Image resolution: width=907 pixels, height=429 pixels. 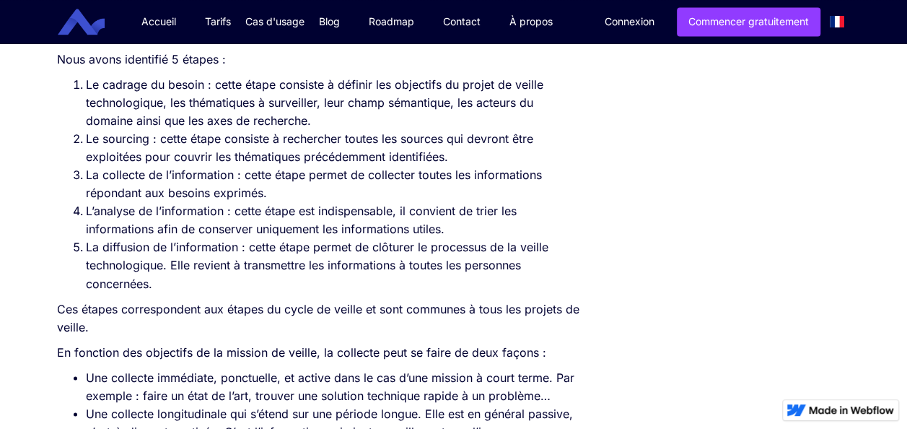 What do you see at coordinates (333, 265) in the screenshot?
I see `li: La diffusion de l’information : cette étape permet de clôturer le processus de la veille technolo...` at bounding box center [333, 265].